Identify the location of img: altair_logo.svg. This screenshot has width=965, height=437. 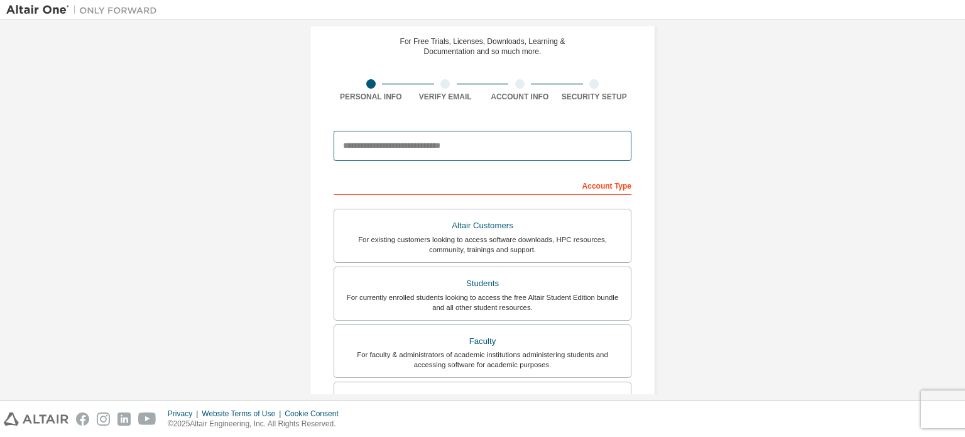
(36, 419).